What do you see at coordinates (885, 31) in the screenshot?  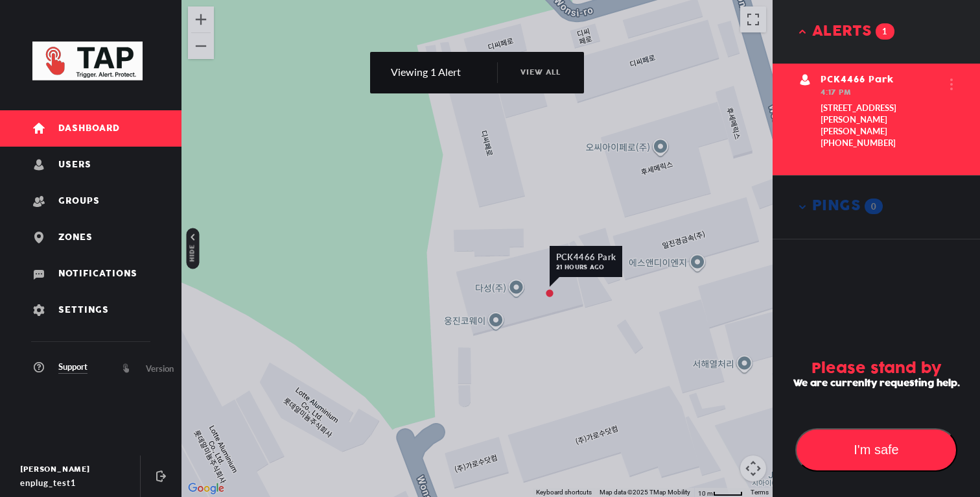 I see `span: 1` at bounding box center [885, 31].